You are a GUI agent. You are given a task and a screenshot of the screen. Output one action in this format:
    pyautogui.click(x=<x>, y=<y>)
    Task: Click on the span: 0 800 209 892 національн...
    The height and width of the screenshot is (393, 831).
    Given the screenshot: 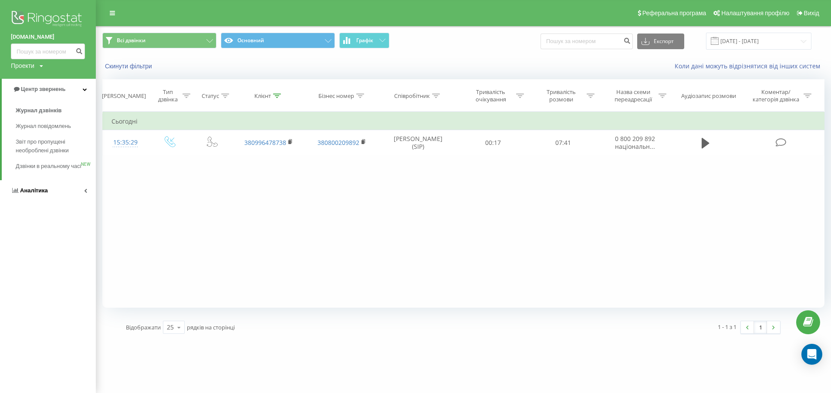 What is the action you would take?
    pyautogui.click(x=635, y=142)
    